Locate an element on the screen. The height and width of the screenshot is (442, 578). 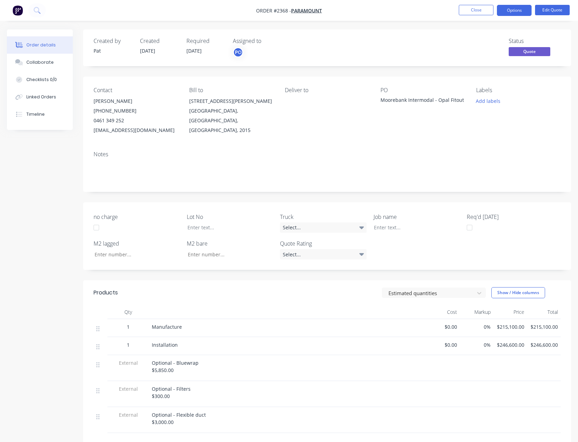
div: Markup is located at coordinates (476, 312).